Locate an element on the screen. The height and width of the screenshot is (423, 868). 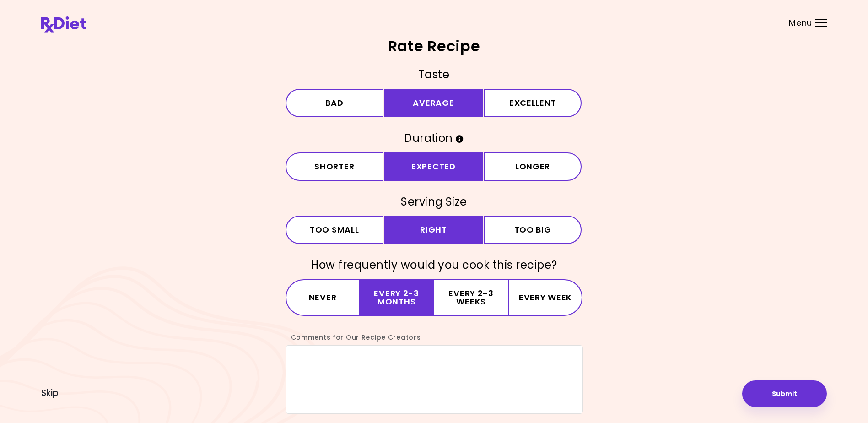
button: Never is located at coordinates (323, 298).